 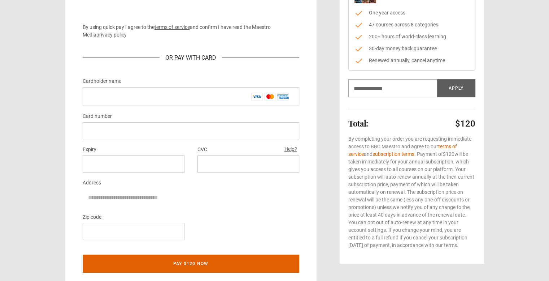 What do you see at coordinates (202, 150) in the screenshot?
I see `label: CVC` at bounding box center [202, 150].